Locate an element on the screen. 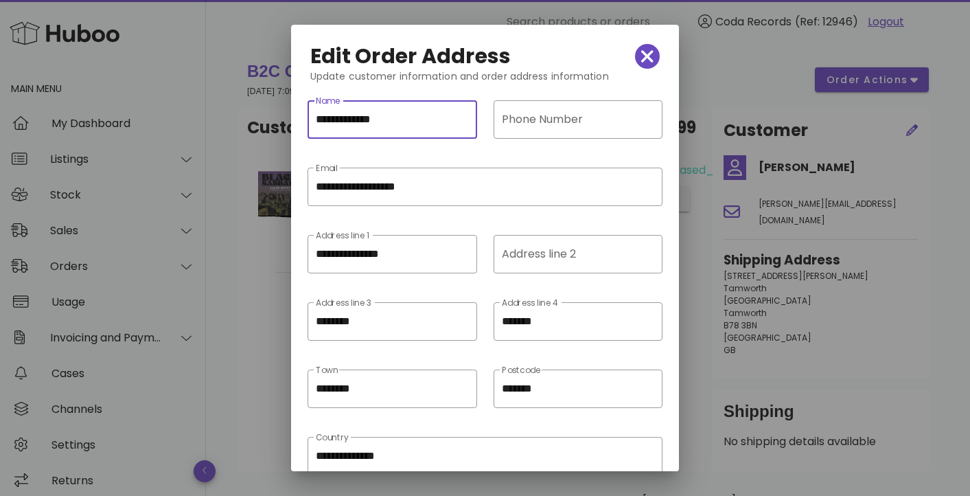 Image resolution: width=970 pixels, height=496 pixels. div: Update customer information and order address information is located at coordinates (485, 82).